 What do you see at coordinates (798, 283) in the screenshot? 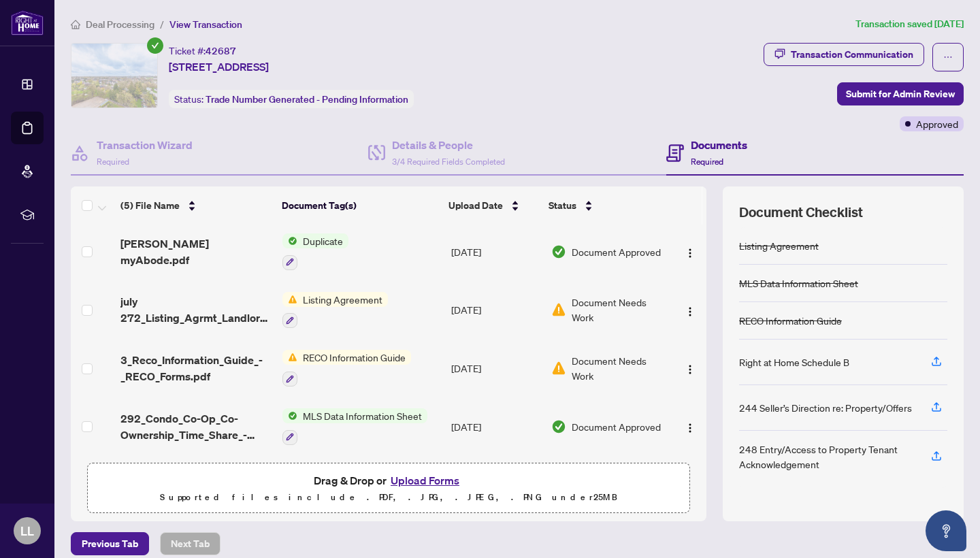
I see `div: MLS Data Information Sheet` at bounding box center [798, 283].